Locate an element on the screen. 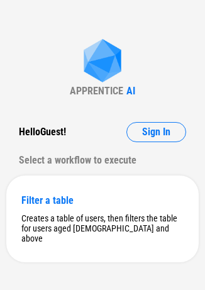 This screenshot has height=290, width=205. div: AI is located at coordinates (131, 91).